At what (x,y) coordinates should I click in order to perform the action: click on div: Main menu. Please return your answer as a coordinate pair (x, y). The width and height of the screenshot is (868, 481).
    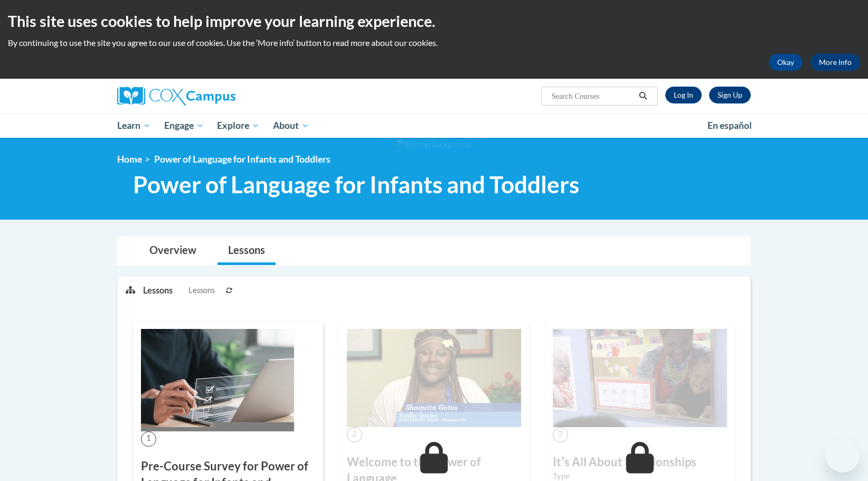
    Looking at the image, I should click on (434, 126).